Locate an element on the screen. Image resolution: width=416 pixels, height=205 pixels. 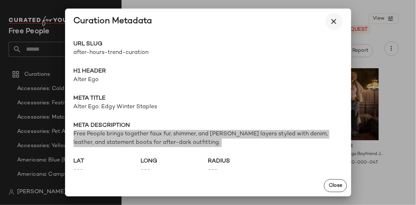
span: long is located at coordinates (175, 162).